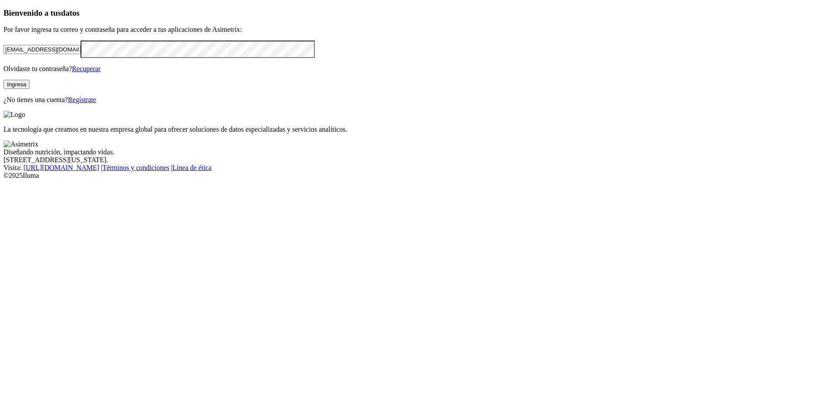 The image size is (836, 412). Describe the element at coordinates (418, 176) in the screenshot. I see `div: © 2025 Iluma` at that location.